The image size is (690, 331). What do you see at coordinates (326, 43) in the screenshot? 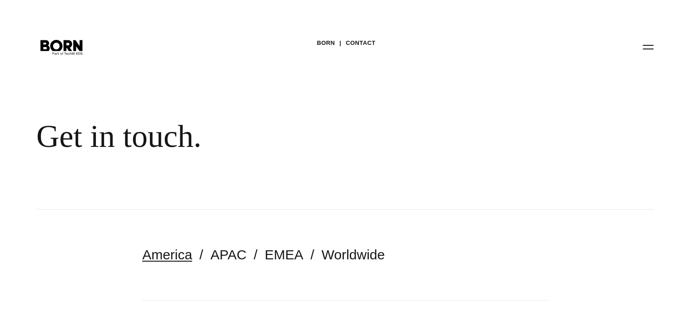
I see `a: BORN` at bounding box center [326, 43].